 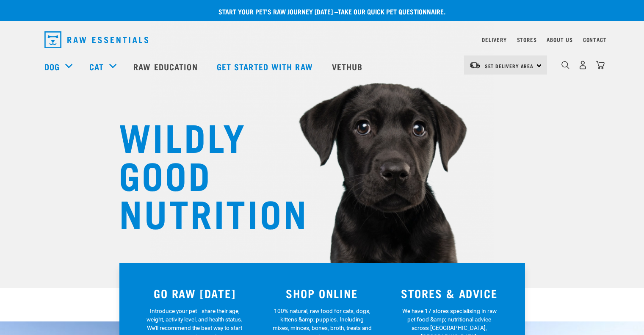 I want to click on h1: WILDLY GOOD NUTRITION, so click(x=204, y=173).